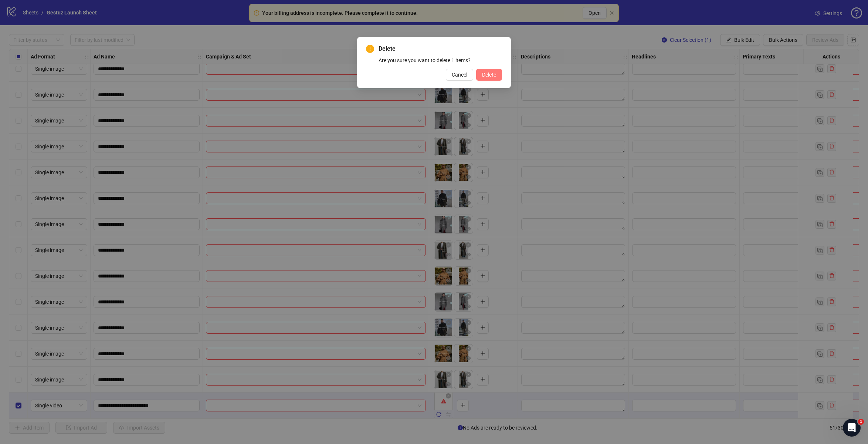  Describe the element at coordinates (440, 61) in the screenshot. I see `div: Are you sure you want to delete 1 items?` at that location.